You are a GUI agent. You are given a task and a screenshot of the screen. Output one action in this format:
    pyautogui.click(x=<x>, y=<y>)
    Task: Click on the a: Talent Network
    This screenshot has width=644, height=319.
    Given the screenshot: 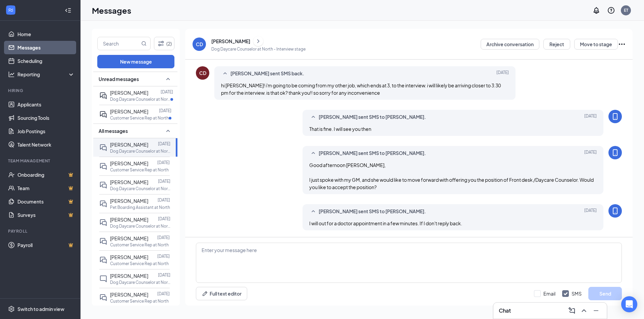 What is the action you would take?
    pyautogui.click(x=46, y=145)
    